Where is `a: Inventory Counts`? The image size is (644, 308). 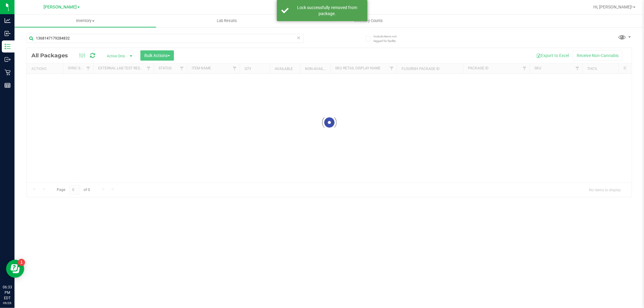
a: Inventory Counts is located at coordinates (369, 21).